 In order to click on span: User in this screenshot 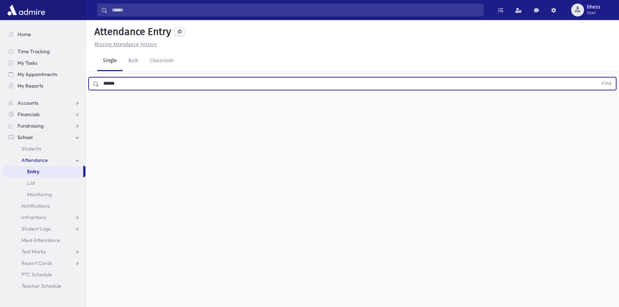, I will do `click(593, 13)`.